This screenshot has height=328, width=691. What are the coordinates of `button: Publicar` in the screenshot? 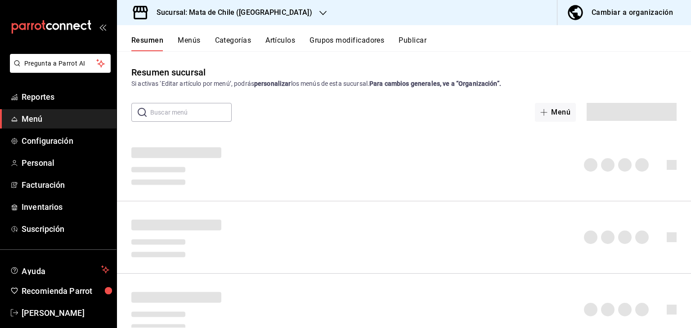 It's located at (413, 44).